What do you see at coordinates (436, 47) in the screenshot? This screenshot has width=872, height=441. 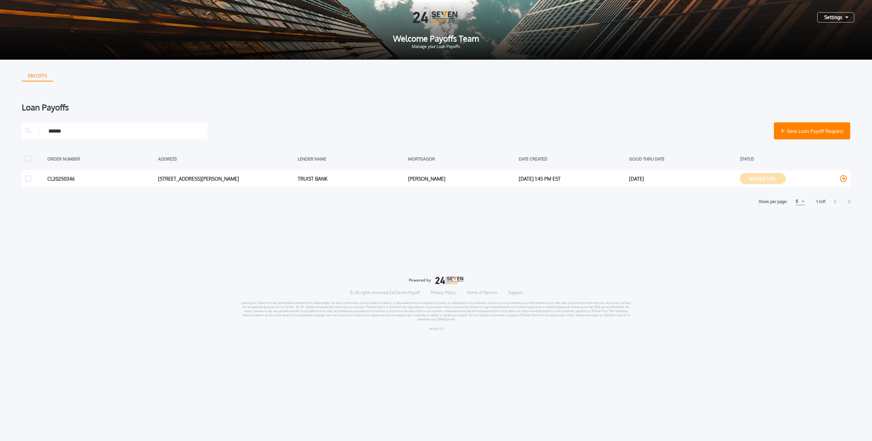 I see `span: Manage your Loan Payoffs` at bounding box center [436, 47].